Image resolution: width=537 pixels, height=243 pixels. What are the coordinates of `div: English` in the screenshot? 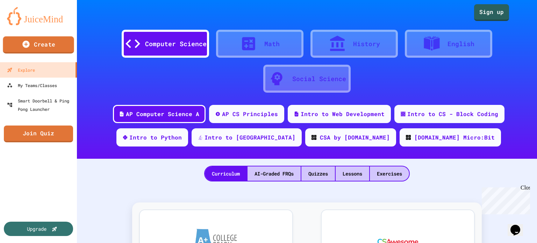 It's located at (461, 44).